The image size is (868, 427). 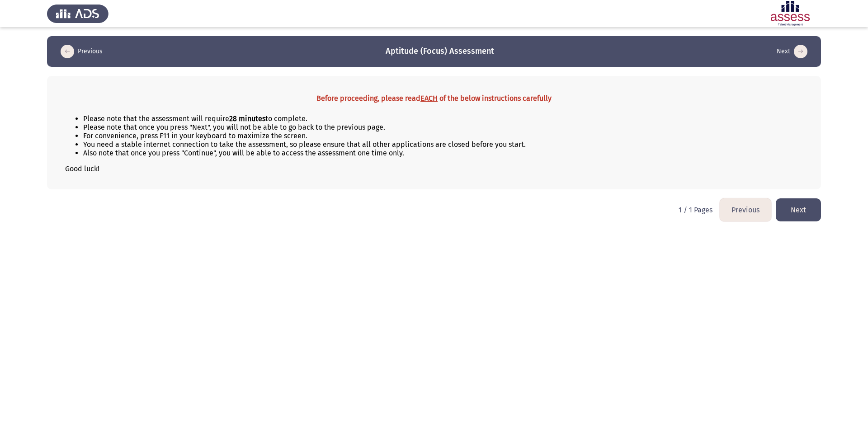 What do you see at coordinates (696, 210) in the screenshot?
I see `p: 1 / 1 Pages` at bounding box center [696, 210].